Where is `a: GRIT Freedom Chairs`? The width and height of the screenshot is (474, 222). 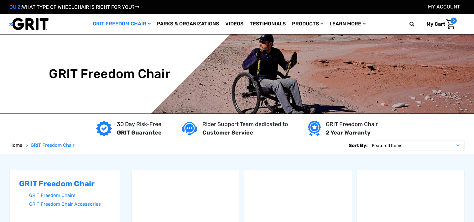 a: GRIT Freedom Chairs is located at coordinates (69, 195).